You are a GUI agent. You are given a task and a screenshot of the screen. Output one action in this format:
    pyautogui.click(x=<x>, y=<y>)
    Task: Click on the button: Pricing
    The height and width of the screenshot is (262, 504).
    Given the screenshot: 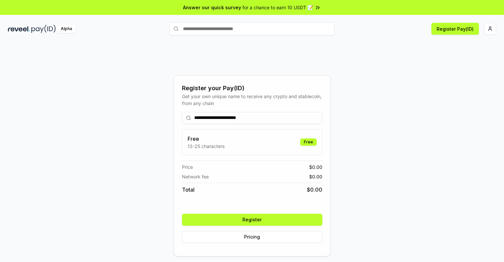 What is the action you would take?
    pyautogui.click(x=252, y=237)
    